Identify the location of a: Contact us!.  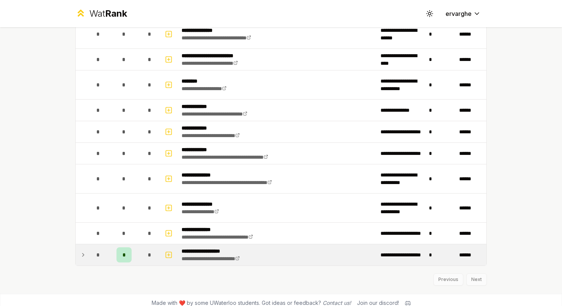
(337, 302).